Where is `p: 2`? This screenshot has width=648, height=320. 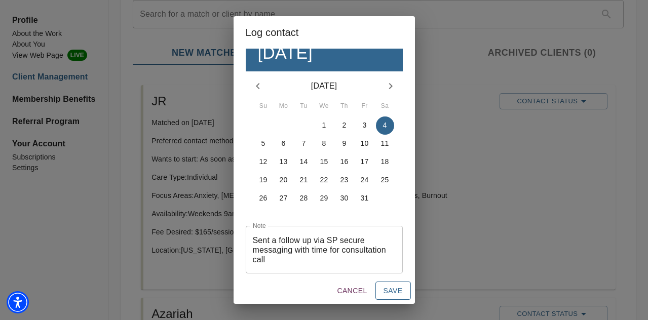 p: 2 is located at coordinates (345, 125).